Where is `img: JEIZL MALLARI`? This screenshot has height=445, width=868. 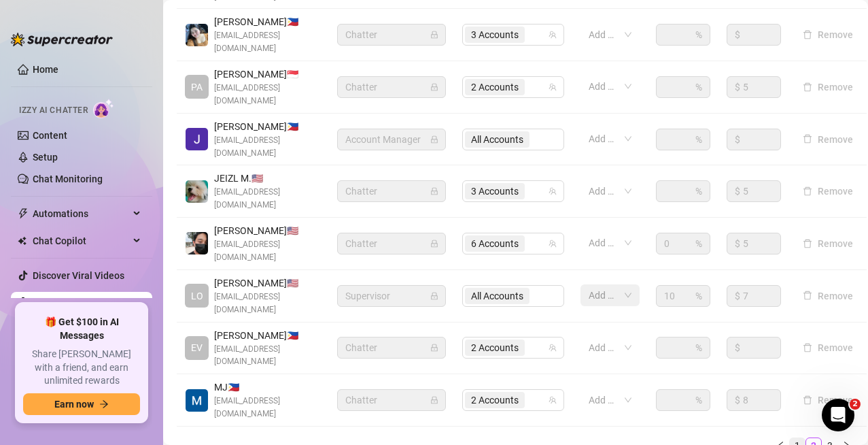
img: JEIZL MALLARI is located at coordinates (196, 191).